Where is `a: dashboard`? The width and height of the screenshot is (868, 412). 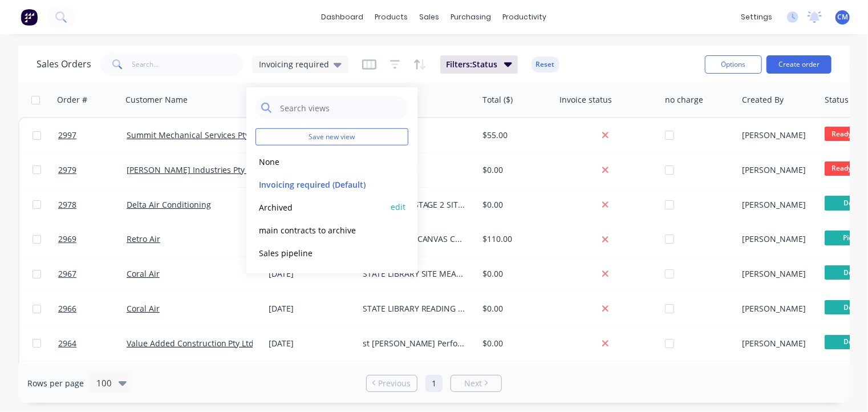
a: dashboard is located at coordinates (343, 17).